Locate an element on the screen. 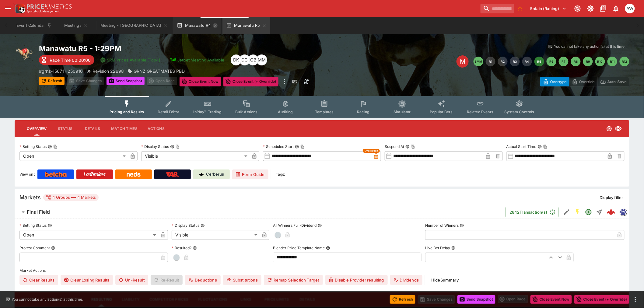 The image size is (644, 308). button: R8 is located at coordinates (575, 62).